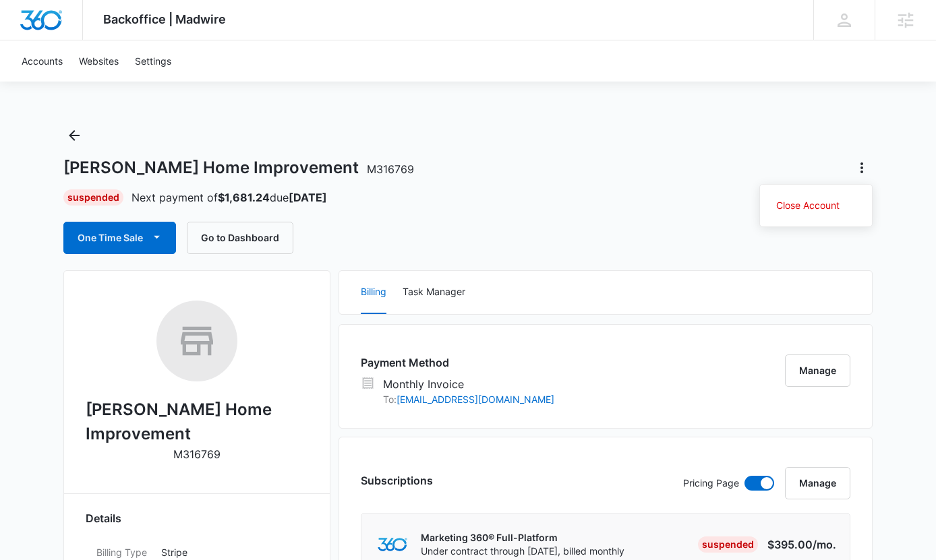 The height and width of the screenshot is (560, 936). What do you see at coordinates (240, 238) in the screenshot?
I see `button: Go to Dashboard` at bounding box center [240, 238].